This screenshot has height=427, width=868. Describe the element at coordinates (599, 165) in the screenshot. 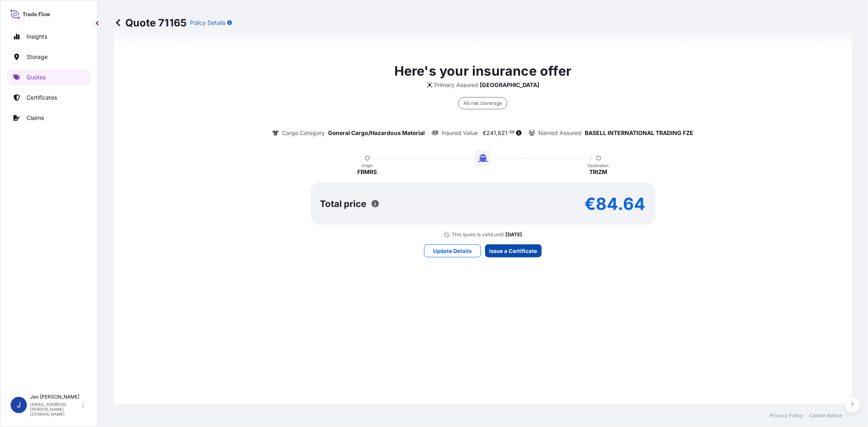

I see `p: Destination` at that location.